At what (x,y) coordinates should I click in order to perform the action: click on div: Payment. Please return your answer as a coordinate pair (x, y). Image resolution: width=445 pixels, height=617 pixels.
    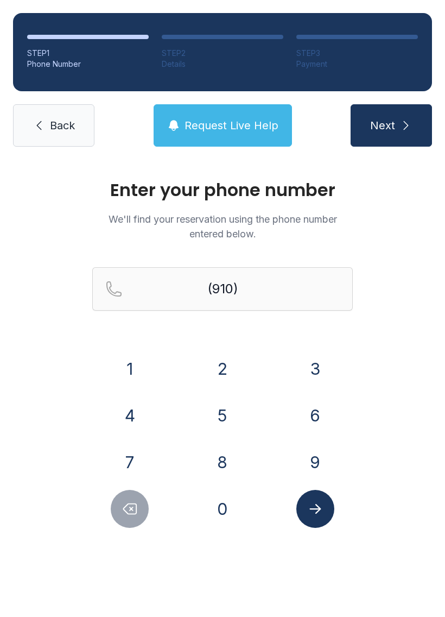
    Looking at the image, I should click on (357, 64).